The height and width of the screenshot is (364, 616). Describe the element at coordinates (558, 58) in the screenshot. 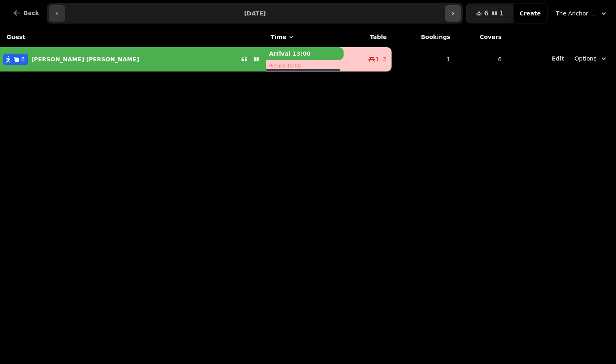

I see `span: Edit` at that location.